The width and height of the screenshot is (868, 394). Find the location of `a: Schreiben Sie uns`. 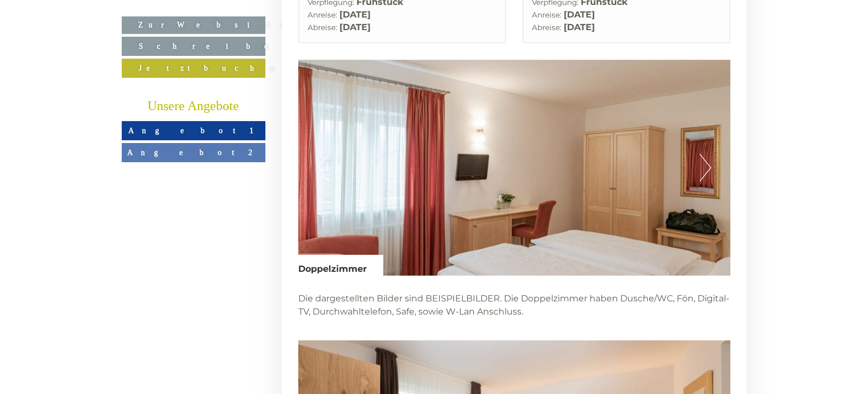

a: Schreiben Sie uns is located at coordinates (194, 46).